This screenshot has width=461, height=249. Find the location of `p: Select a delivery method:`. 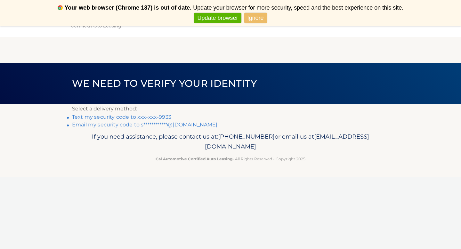

p: Select a delivery method: is located at coordinates (230, 109).